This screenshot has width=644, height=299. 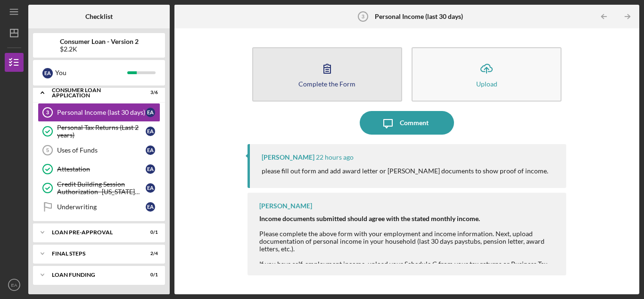 What do you see at coordinates (407, 122) in the screenshot?
I see `button: Comment` at bounding box center [407, 122].